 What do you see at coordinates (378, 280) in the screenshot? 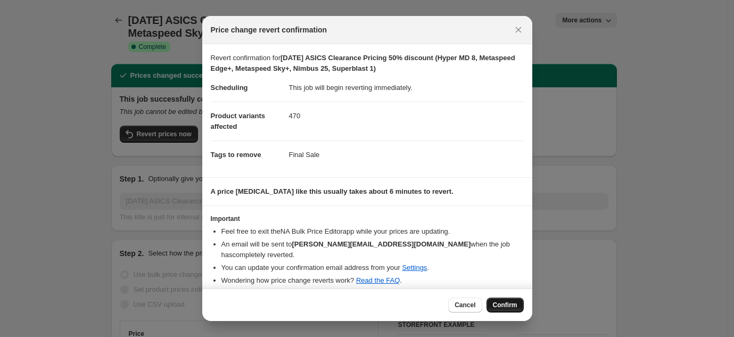
I see `a: Read the FAQ` at bounding box center [378, 280].